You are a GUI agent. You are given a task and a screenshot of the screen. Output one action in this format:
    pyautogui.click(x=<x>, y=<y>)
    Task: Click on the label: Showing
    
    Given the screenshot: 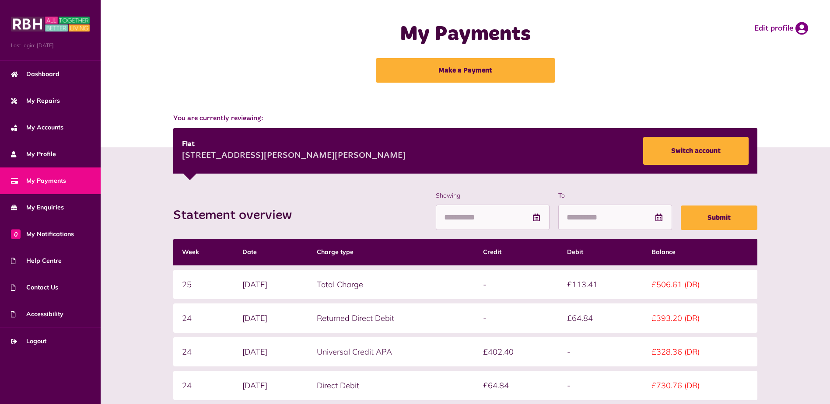 What is the action you would take?
    pyautogui.click(x=493, y=196)
    